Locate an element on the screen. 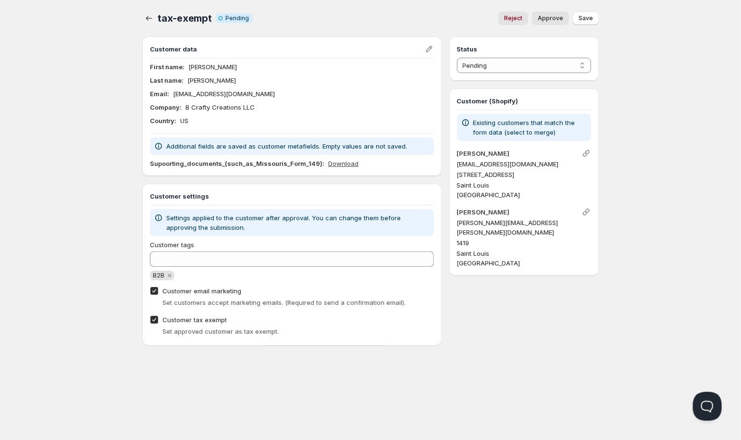 Image resolution: width=741 pixels, height=440 pixels. span: Pending is located at coordinates (237, 18).